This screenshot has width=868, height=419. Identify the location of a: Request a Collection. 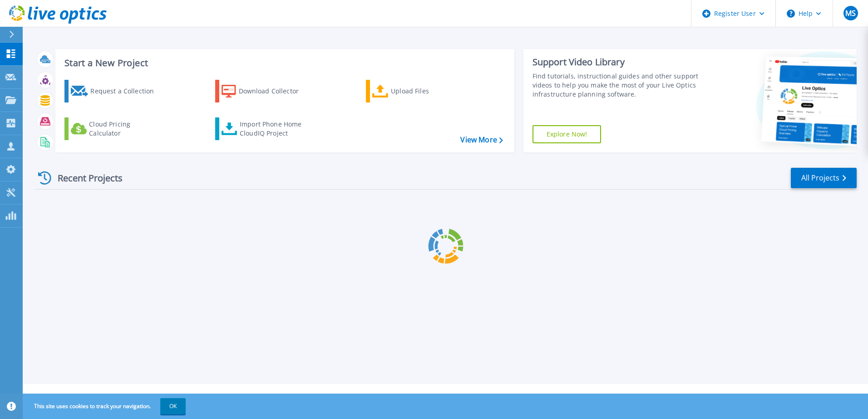
(115, 91).